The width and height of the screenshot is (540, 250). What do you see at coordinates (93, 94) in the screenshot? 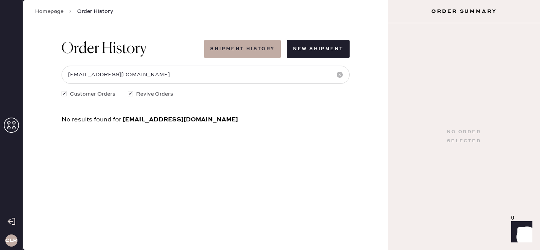
I see `span: Customer Orders` at bounding box center [93, 94].